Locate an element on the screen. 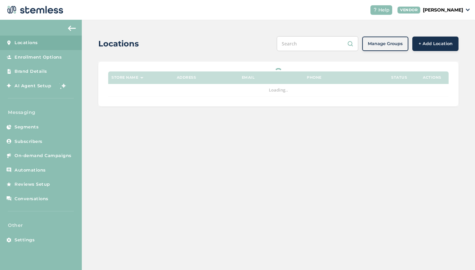 This screenshot has height=270, width=475. h2: Locations is located at coordinates (118, 44).